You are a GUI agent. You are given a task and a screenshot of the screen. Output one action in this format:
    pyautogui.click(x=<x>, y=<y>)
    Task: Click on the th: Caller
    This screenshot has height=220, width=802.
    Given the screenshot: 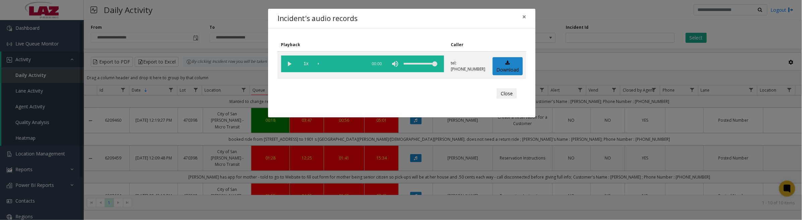 What is the action you would take?
    pyautogui.click(x=468, y=45)
    